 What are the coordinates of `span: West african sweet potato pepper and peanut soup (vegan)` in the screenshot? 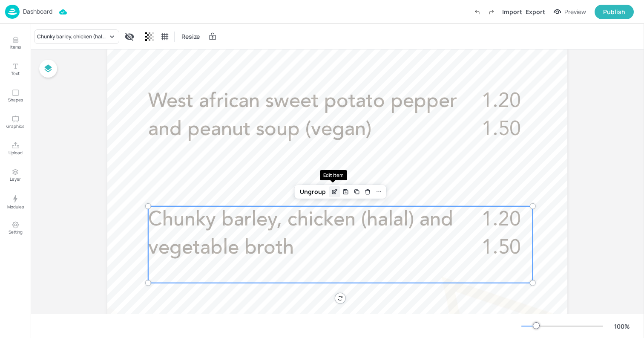 It's located at (302, 116).